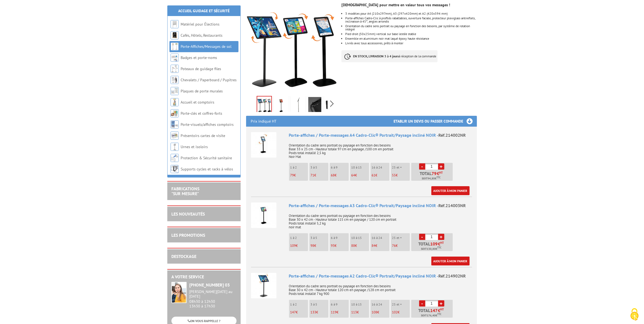 Image resolution: width=644 pixels, height=324 pixels. What do you see at coordinates (360, 305) in the screenshot?
I see `p: 10 à 15` at bounding box center [360, 305].